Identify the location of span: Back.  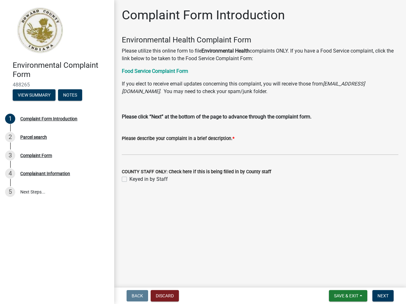
(137, 296).